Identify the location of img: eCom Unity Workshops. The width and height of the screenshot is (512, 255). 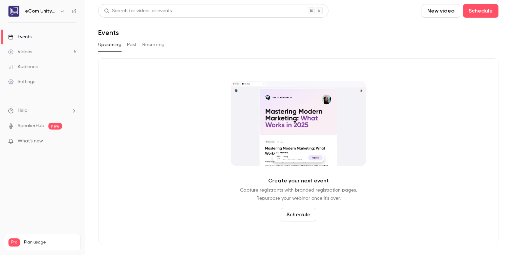
(14, 11).